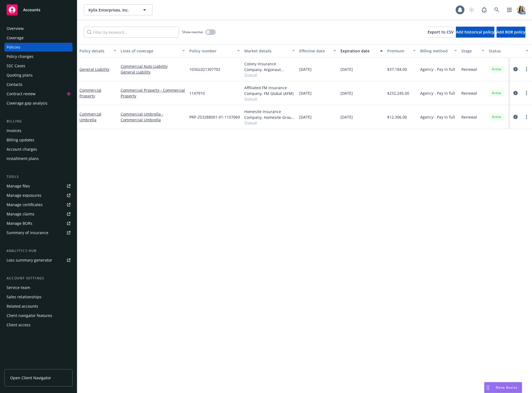  Describe the element at coordinates (20, 57) in the screenshot. I see `div: Policy changes` at that location.